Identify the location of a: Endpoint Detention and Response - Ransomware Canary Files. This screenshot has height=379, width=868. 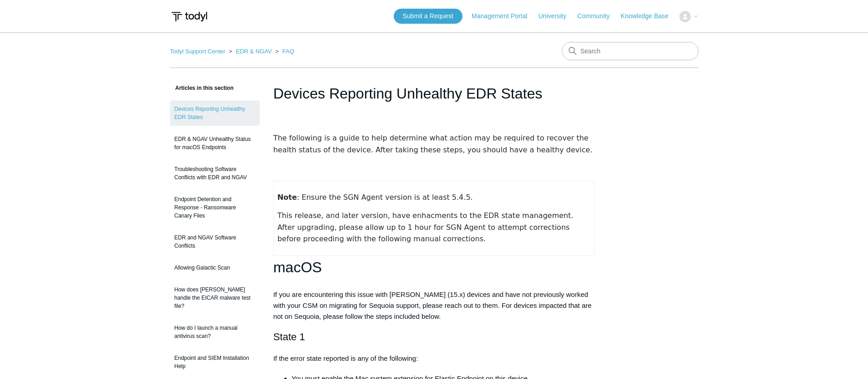
(214, 208).